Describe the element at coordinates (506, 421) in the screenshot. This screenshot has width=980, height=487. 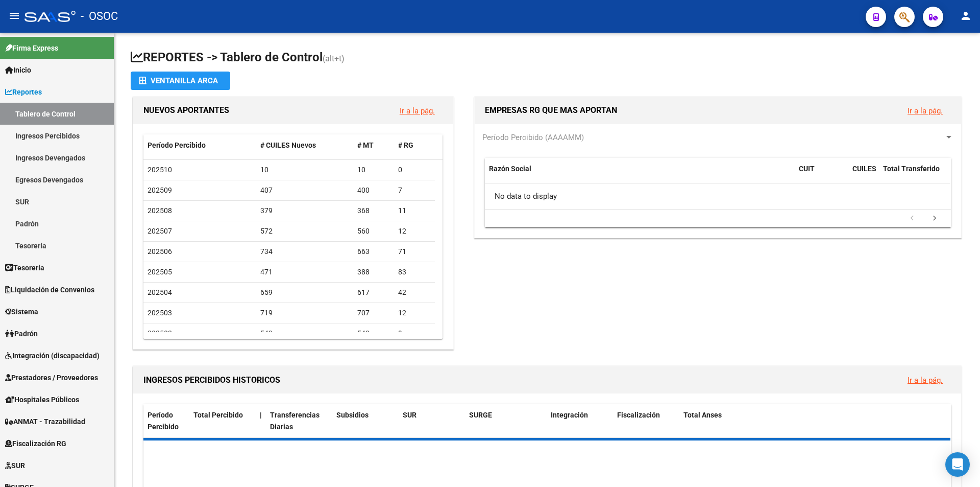
I see `datatable-header-cell: SURGE` at that location.